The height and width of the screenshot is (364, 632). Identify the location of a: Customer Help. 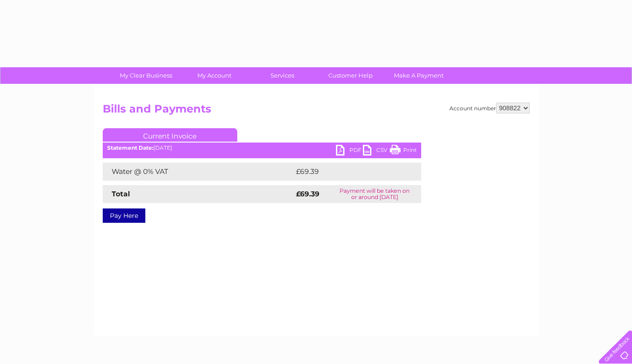
(351, 75).